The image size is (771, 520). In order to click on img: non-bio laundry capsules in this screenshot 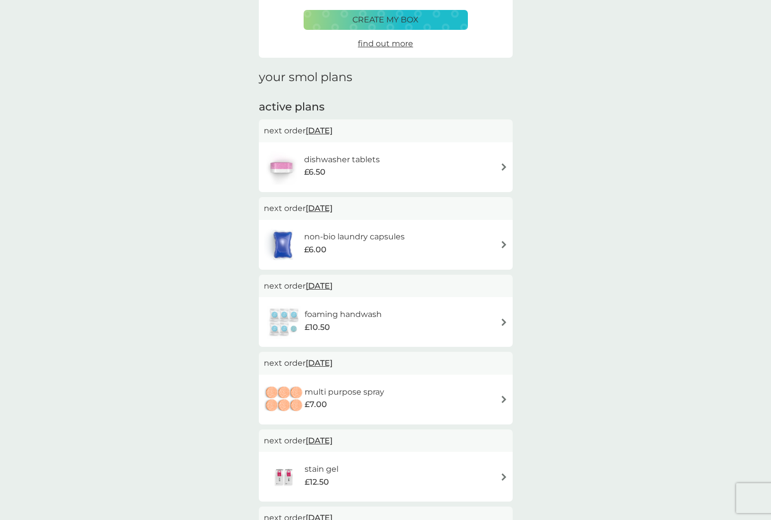, I will do `click(283, 245)`.